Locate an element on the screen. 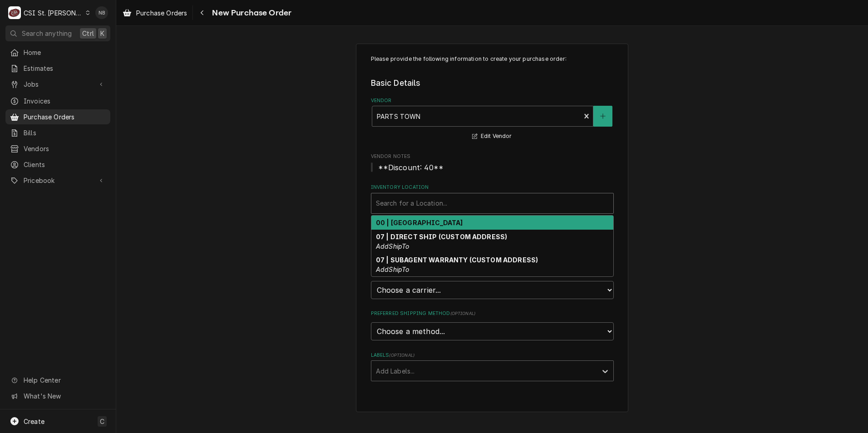 The image size is (868, 433). div: Preferred Shipping Method is located at coordinates (492, 325).